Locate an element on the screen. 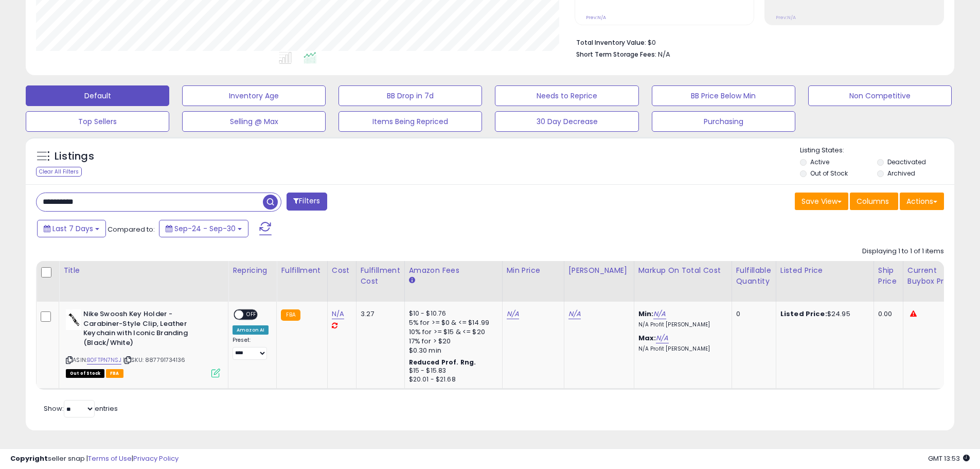 The image size is (980, 469). div: seller snap | | is located at coordinates (94, 458).